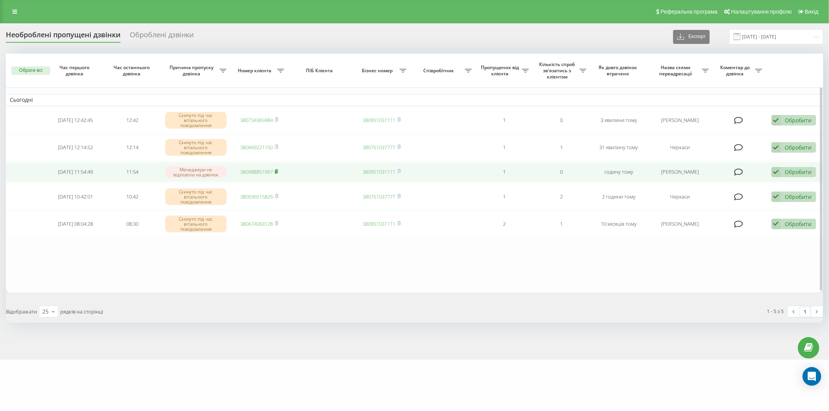 The image size is (829, 411). What do you see at coordinates (196, 172) in the screenshot?
I see `div: Менеджери не відповіли на дзвінок` at bounding box center [196, 172].